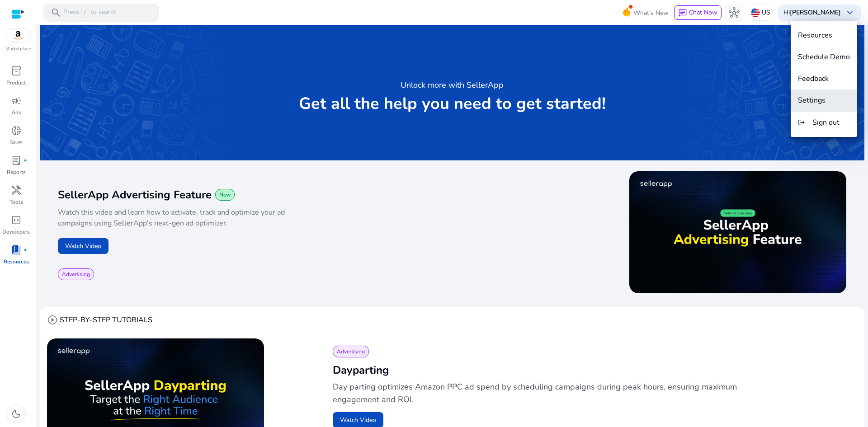  I want to click on mat-icon: logout, so click(801, 122).